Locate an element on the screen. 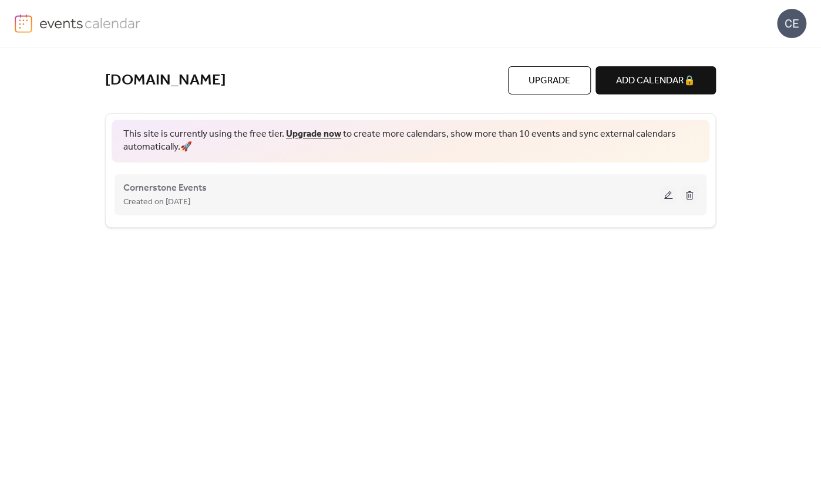 This screenshot has width=821, height=504. img: logo-type is located at coordinates (90, 23).